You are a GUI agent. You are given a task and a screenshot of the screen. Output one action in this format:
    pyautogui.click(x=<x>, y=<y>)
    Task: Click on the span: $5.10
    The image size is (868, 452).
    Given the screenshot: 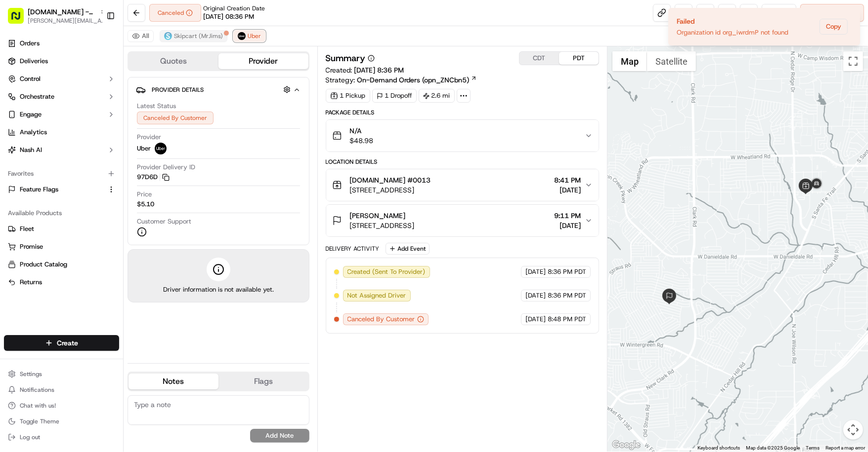 What is the action you would take?
    pyautogui.click(x=145, y=204)
    